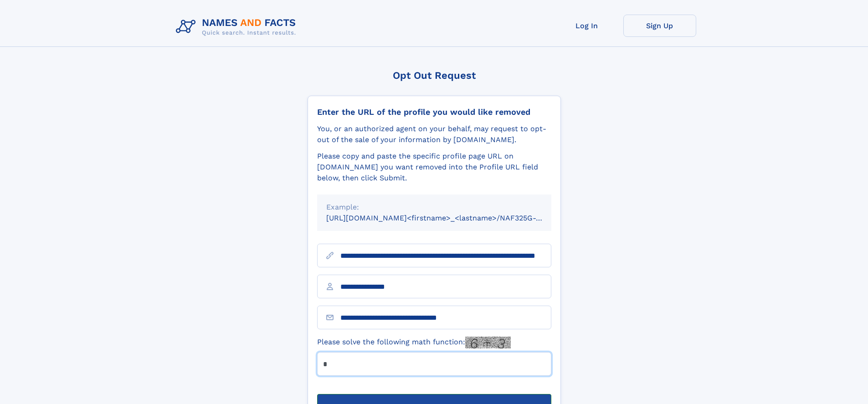  Describe the element at coordinates (434, 134) in the screenshot. I see `div: You, or an authorized agent on your behalf, may request to opt-out of the sale of your informatio...` at that location.